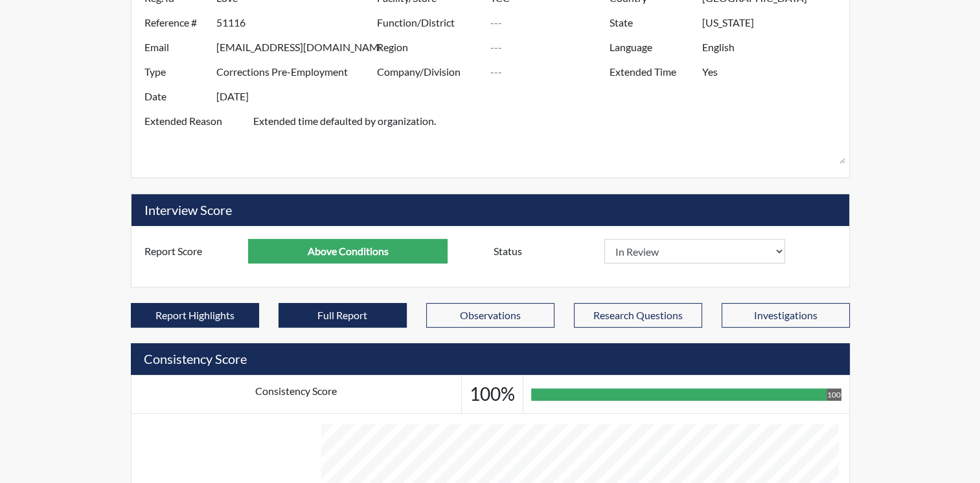 This screenshot has width=980, height=483. I want to click on label: Email, so click(176, 48).